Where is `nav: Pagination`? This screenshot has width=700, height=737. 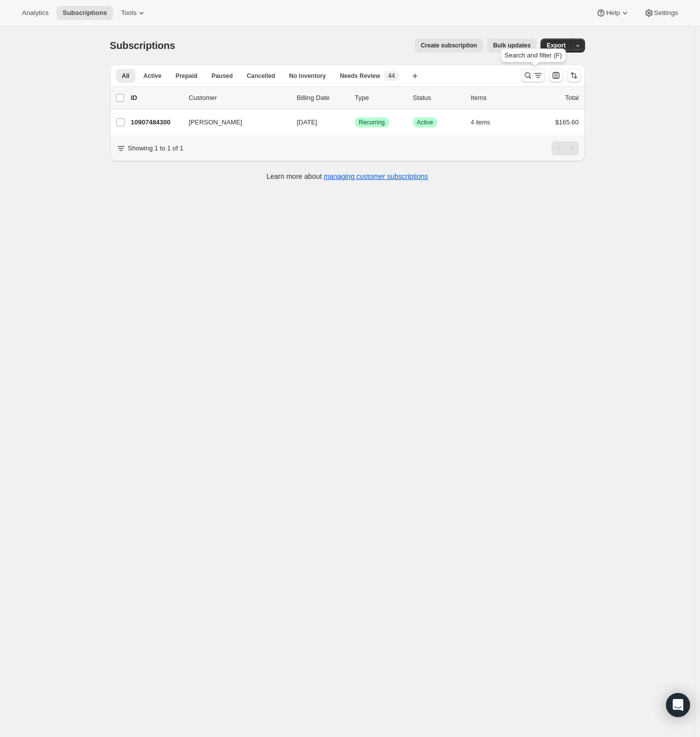
nav: Pagination is located at coordinates (565, 149).